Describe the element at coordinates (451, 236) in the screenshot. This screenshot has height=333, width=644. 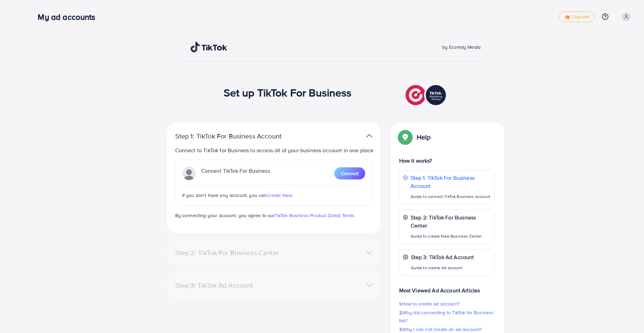
I see `p: Guide to create New Business Center` at that location.